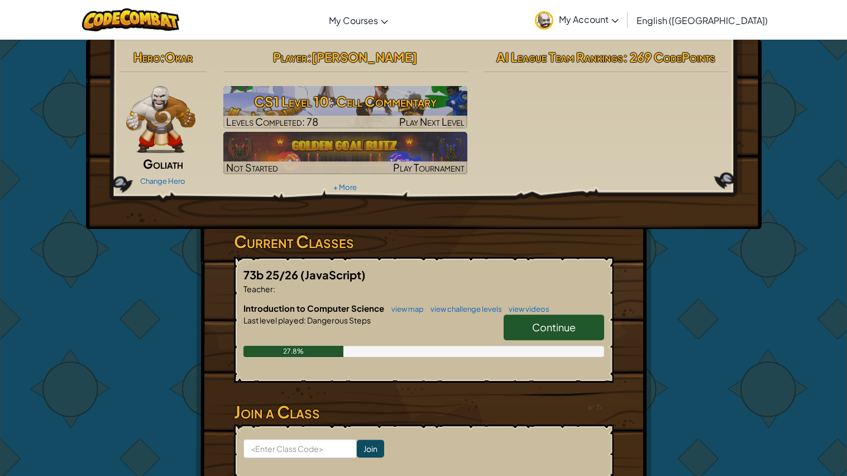 This screenshot has width=847, height=476. I want to click on span: Levels Completed: 78, so click(272, 121).